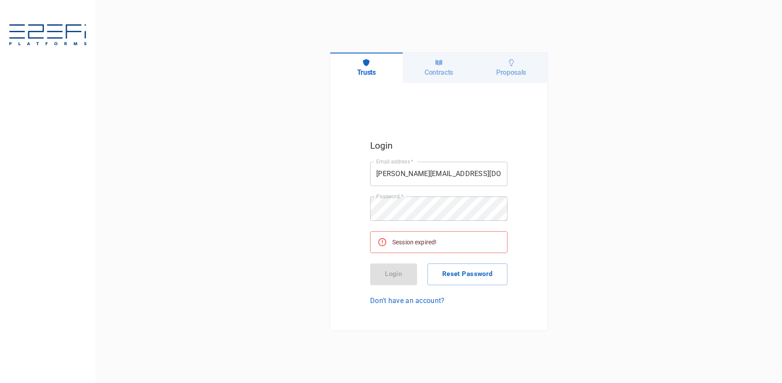 This screenshot has height=383, width=782. What do you see at coordinates (439, 72) in the screenshot?
I see `h6: Contracts` at bounding box center [439, 72].